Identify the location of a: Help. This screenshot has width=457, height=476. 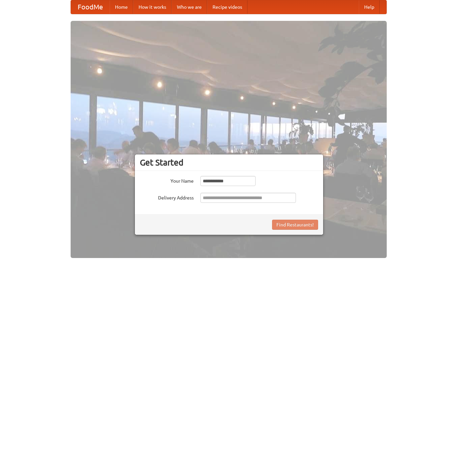
(370, 7).